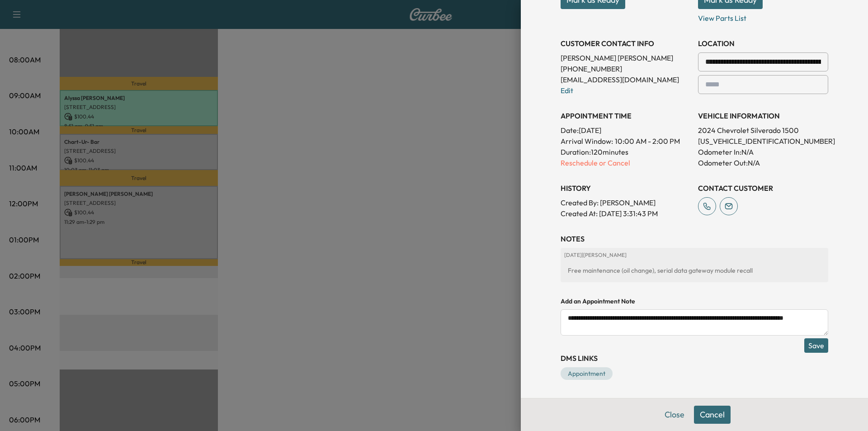  I want to click on button: Close, so click(675, 415).